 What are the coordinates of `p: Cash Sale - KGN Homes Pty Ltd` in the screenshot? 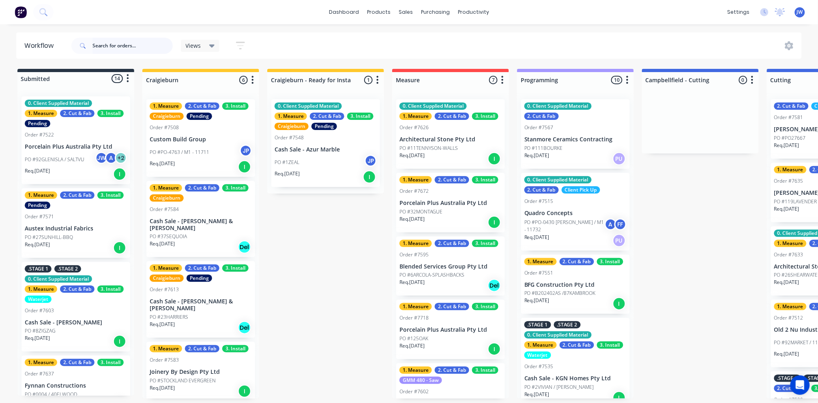 It's located at (575, 379).